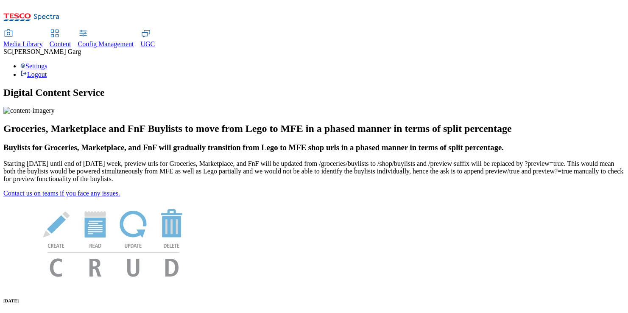  Describe the element at coordinates (23, 44) in the screenshot. I see `span: Media Library` at that location.